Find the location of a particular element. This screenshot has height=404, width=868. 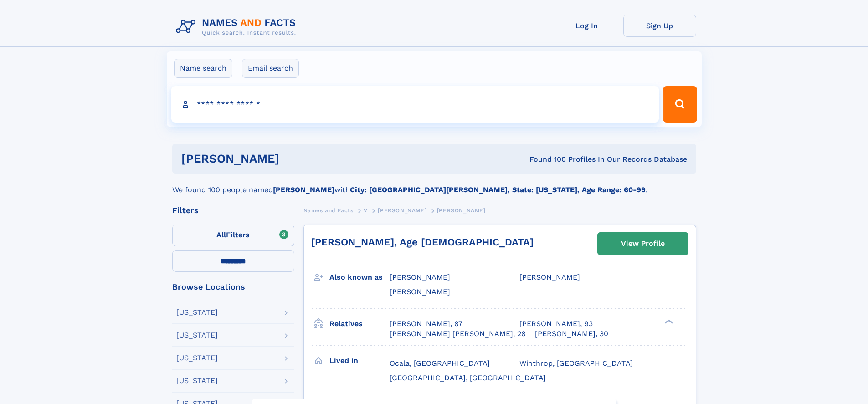

button: Search Button is located at coordinates (680, 104).